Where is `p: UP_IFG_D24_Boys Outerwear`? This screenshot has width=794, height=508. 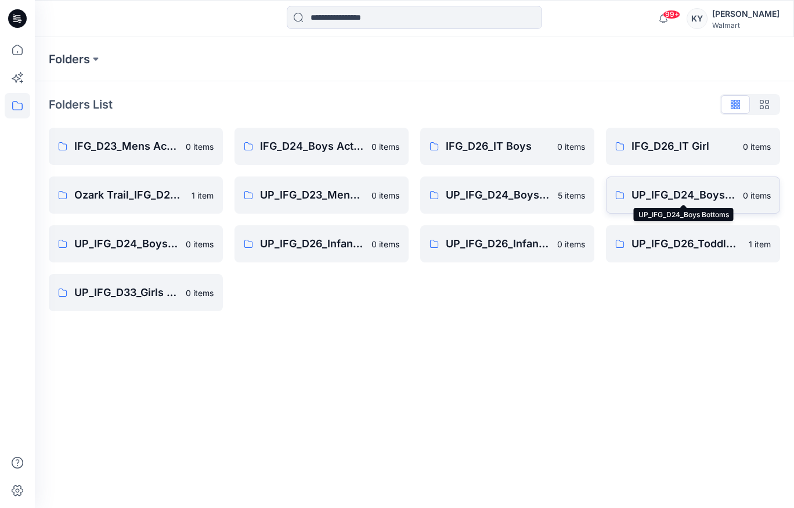
p: UP_IFG_D24_Boys Outerwear is located at coordinates (127, 244).